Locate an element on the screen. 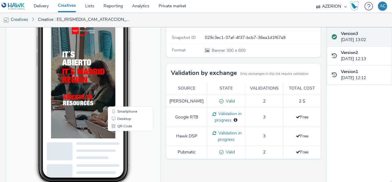  small: Only exchanges in this list require validation is located at coordinates (274, 74).